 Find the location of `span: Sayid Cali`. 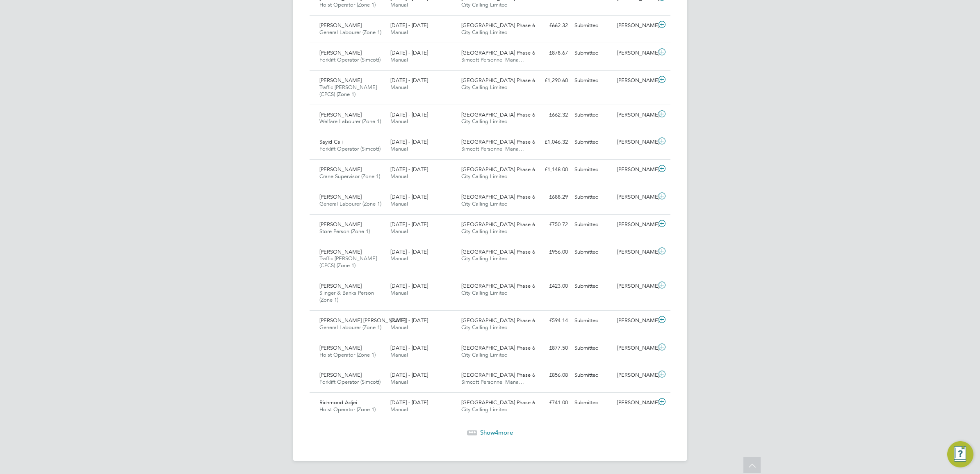

span: Sayid Cali is located at coordinates (331, 141).